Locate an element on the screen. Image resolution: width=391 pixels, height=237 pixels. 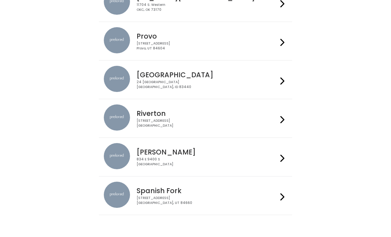
h4: Provo is located at coordinates (207, 36).